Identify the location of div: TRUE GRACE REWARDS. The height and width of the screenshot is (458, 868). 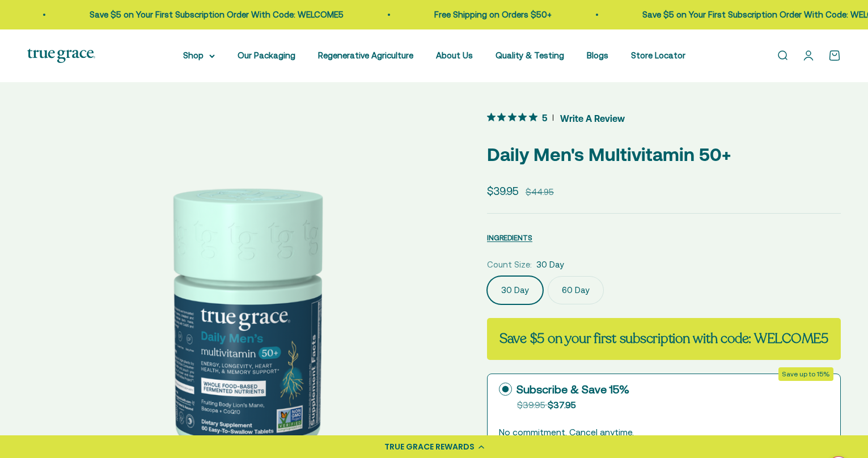
(429, 446).